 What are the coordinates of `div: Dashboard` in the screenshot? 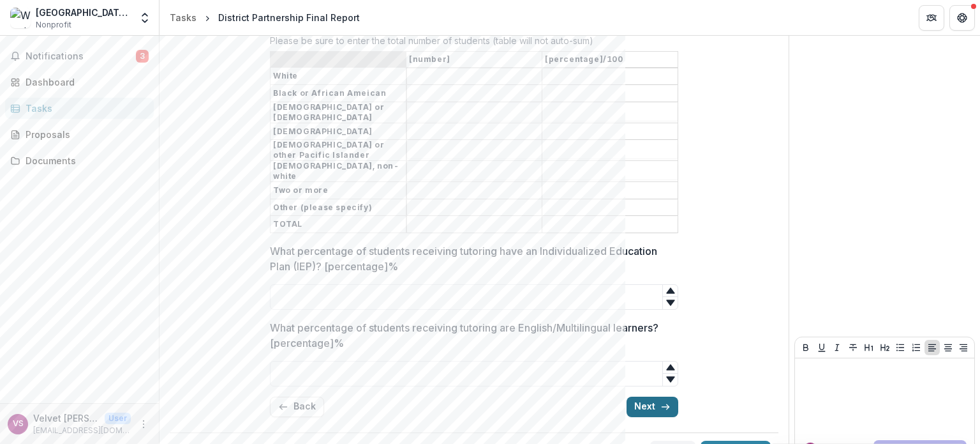 It's located at (84, 82).